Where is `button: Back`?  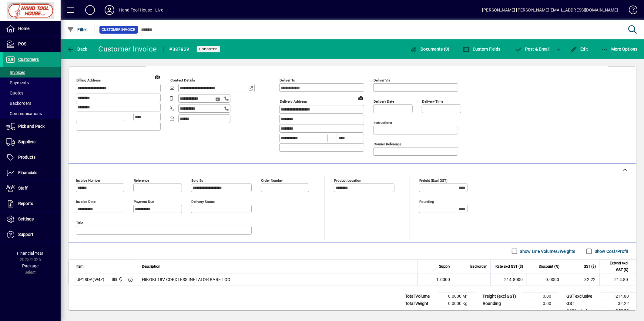 button: Back is located at coordinates (77, 49).